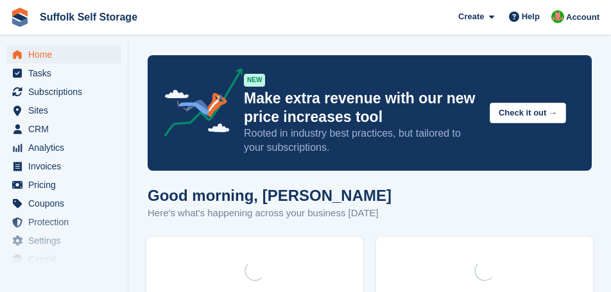 Image resolution: width=611 pixels, height=292 pixels. What do you see at coordinates (583, 17) in the screenshot?
I see `span: Account` at bounding box center [583, 17].